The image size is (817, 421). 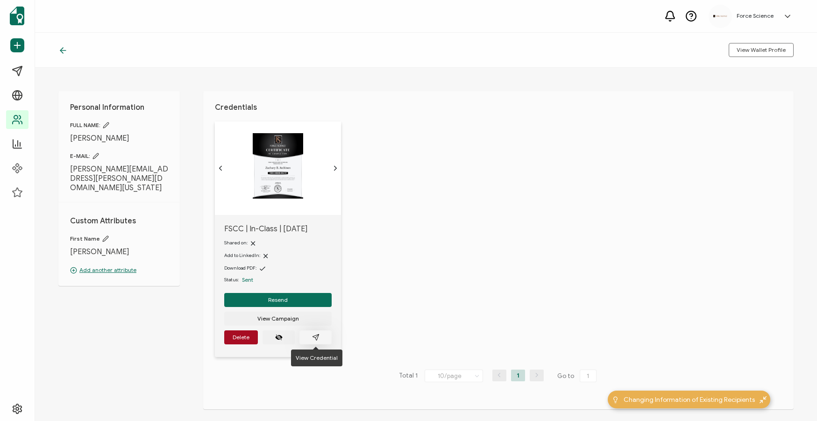 What do you see at coordinates (578, 376) in the screenshot?
I see `span: Go to` at bounding box center [578, 376].